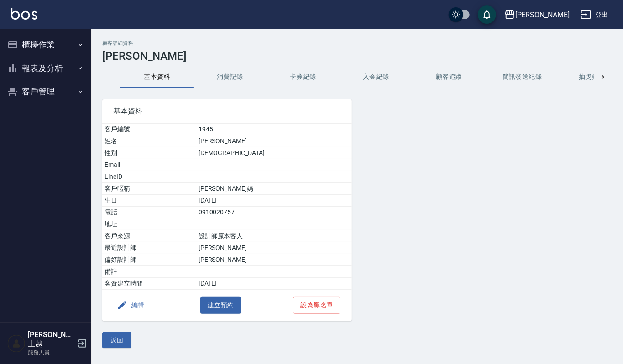 The width and height of the screenshot is (623, 364). I want to click on button: 返回, so click(117, 340).